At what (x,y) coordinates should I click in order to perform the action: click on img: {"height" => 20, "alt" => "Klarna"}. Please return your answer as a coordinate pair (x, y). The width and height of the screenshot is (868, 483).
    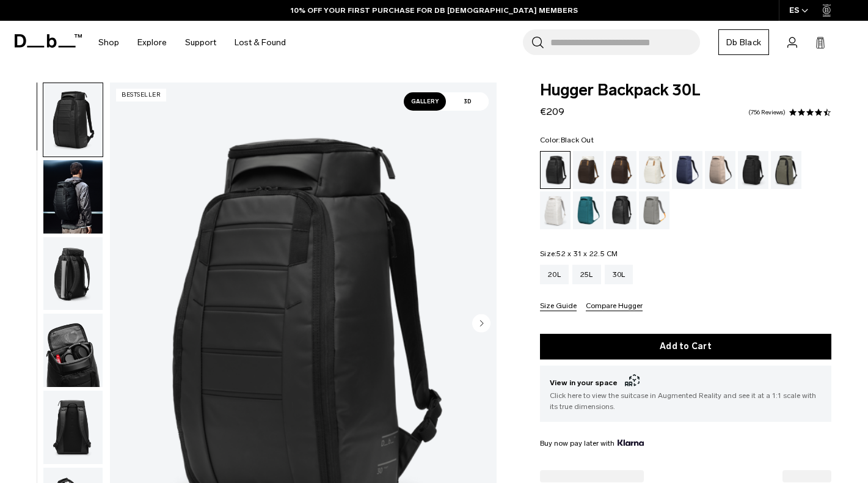
    Looking at the image, I should click on (631, 443).